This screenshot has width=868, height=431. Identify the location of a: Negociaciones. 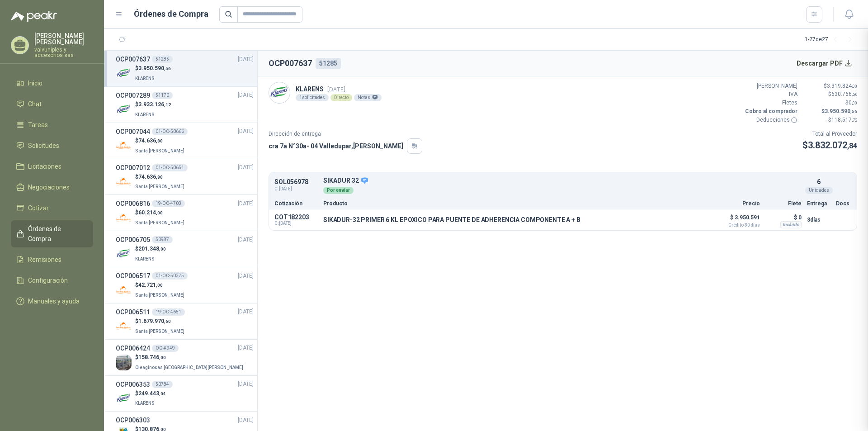
(52, 188).